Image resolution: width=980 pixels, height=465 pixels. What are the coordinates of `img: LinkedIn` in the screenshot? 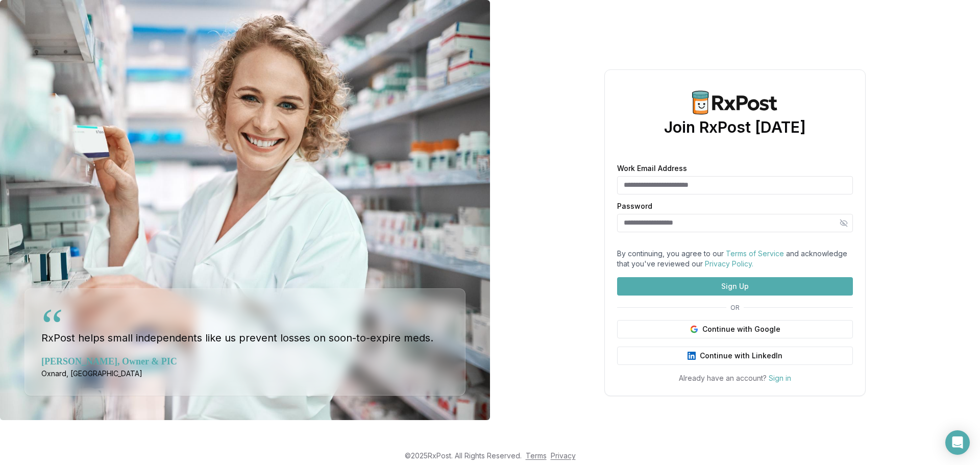 It's located at (691, 356).